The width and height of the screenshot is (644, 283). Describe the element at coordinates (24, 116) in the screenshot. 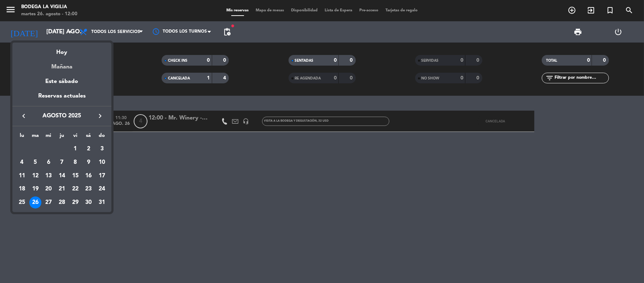

I see `i: keyboard_arrow_left` at that location.